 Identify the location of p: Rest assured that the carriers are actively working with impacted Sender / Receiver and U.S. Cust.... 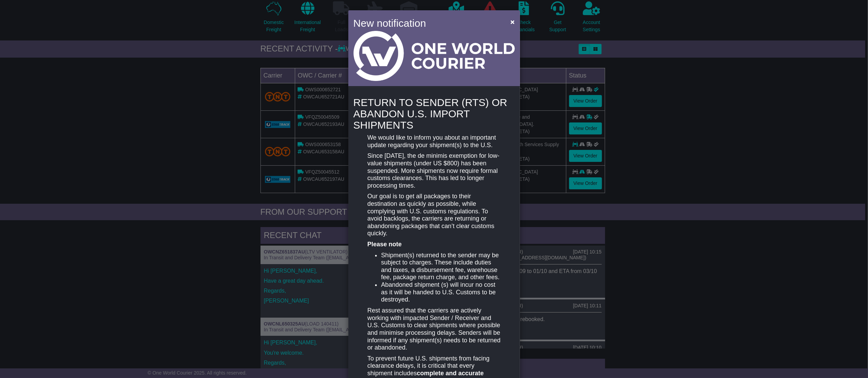
(434, 329).